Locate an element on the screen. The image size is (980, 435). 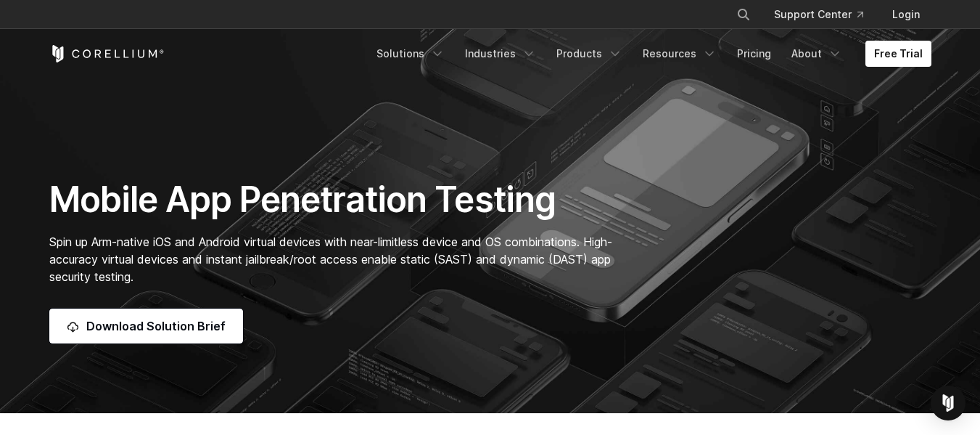
span: Download Solution Brief is located at coordinates (156, 326).